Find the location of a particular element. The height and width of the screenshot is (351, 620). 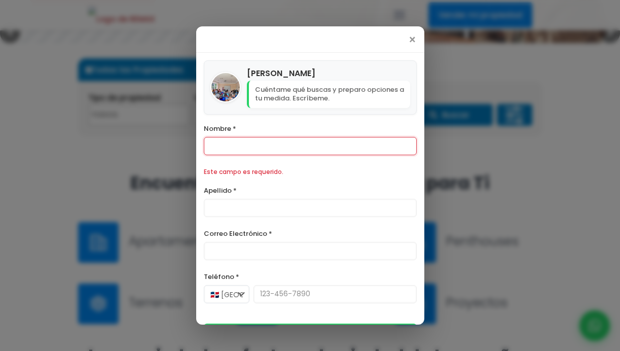

input: 123-456-7890 is located at coordinates (335, 294).